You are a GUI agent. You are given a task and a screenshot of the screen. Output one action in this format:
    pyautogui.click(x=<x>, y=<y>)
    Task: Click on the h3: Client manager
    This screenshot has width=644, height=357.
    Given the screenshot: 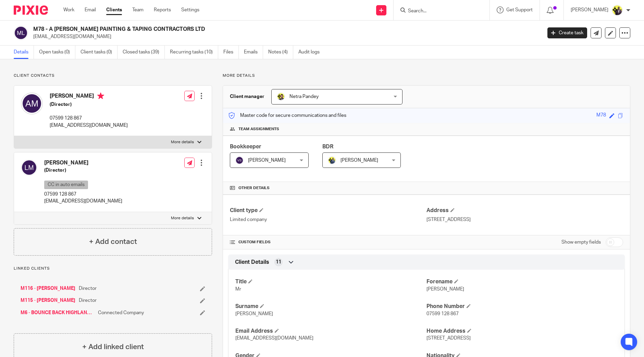 What is the action you would take?
    pyautogui.click(x=247, y=96)
    